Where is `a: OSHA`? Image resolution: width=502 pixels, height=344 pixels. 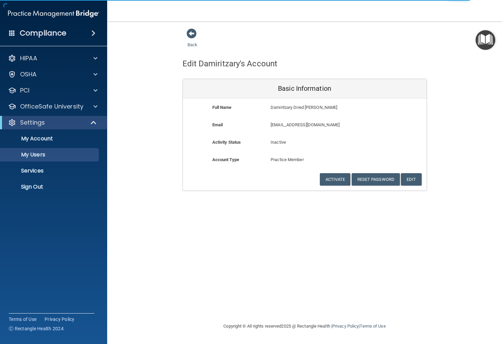 a: OSHA is located at coordinates (53, 74).